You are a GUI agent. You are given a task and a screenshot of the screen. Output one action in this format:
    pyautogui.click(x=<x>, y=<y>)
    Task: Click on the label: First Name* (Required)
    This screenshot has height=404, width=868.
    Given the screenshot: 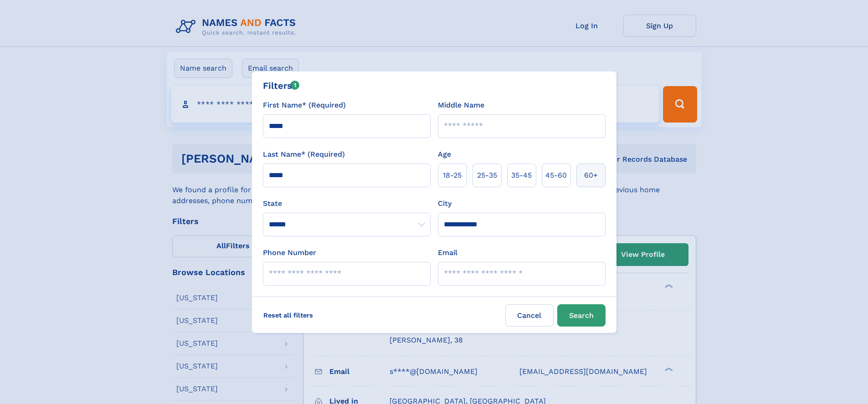 What is the action you would take?
    pyautogui.click(x=304, y=105)
    